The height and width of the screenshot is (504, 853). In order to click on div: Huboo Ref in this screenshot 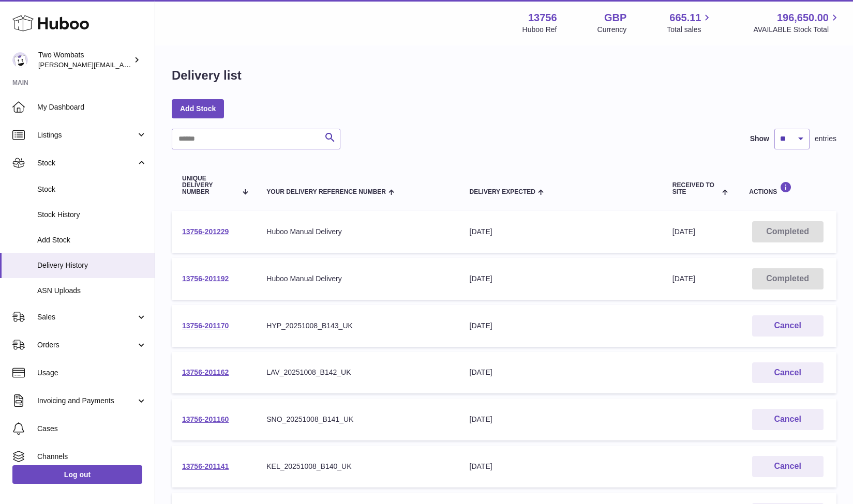, I will do `click(540, 29)`.